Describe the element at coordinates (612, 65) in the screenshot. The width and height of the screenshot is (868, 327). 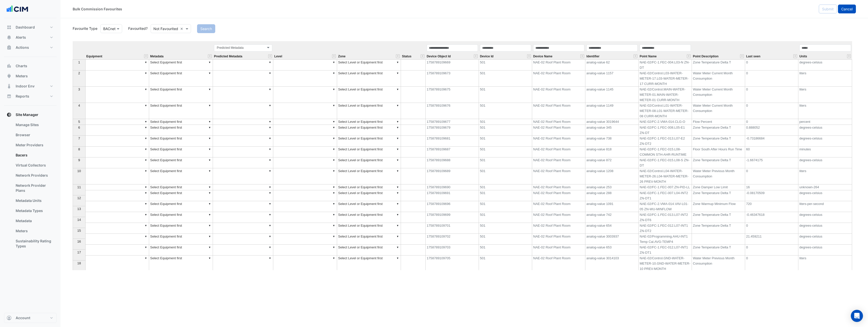
I see `td: analog-value 62` at that location.